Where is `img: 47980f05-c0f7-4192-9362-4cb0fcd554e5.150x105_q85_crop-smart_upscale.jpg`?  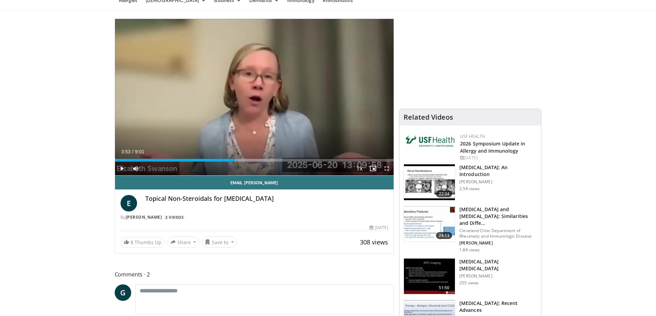 img: 47980f05-c0f7-4192-9362-4cb0fcd554e5.150x105_q85_crop-smart_upscale.jpg is located at coordinates (429, 183).